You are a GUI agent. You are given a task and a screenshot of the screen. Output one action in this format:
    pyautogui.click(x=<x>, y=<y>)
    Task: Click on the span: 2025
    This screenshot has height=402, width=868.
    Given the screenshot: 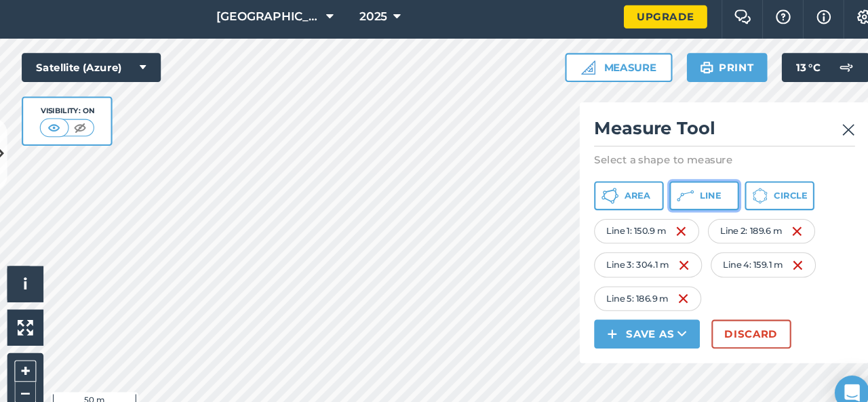 What is the action you would take?
    pyautogui.click(x=390, y=20)
    